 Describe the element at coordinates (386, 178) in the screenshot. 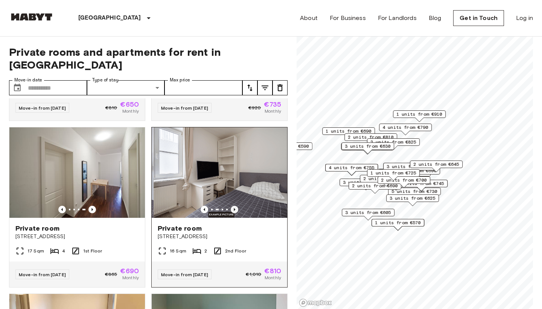

I see `span: 2 units from €925` at that location.